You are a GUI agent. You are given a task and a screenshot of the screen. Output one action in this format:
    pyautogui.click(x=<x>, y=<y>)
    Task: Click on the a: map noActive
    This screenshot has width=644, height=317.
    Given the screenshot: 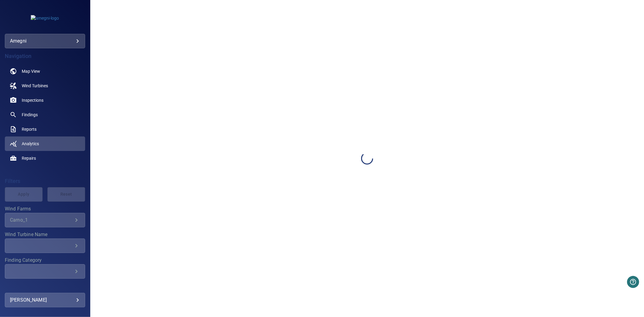 What is the action you would take?
    pyautogui.click(x=45, y=71)
    